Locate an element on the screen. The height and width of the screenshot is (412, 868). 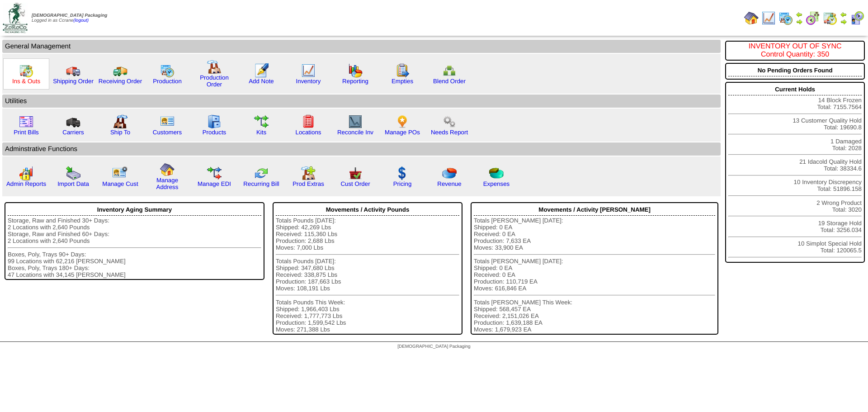
img: workflow.gif is located at coordinates (261, 122).